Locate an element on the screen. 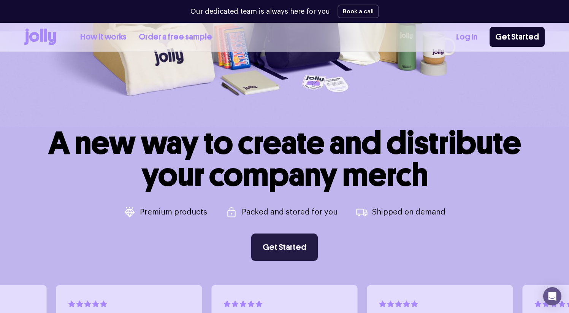 The width and height of the screenshot is (569, 313). p: Packed and stored for you is located at coordinates (290, 212).